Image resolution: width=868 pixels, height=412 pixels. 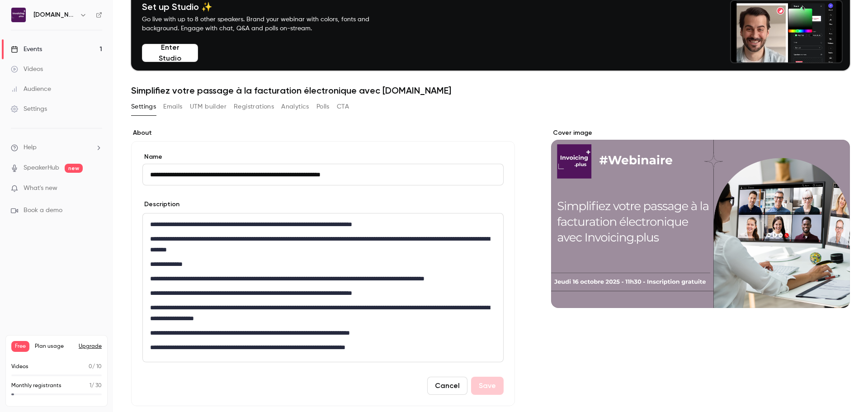 What do you see at coordinates (54, 346) in the screenshot?
I see `span: Plan usage` at bounding box center [54, 346].